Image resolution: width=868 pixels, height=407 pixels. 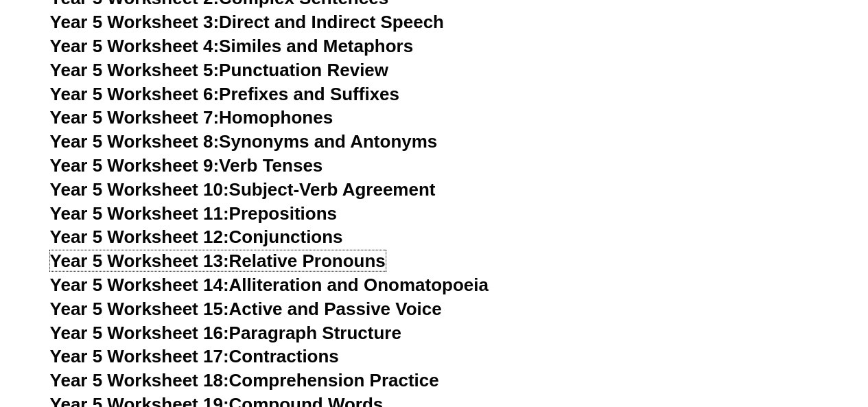 What do you see at coordinates (219, 70) in the screenshot?
I see `a: Year 5 Worksheet 5:Punctuation Review` at bounding box center [219, 70].